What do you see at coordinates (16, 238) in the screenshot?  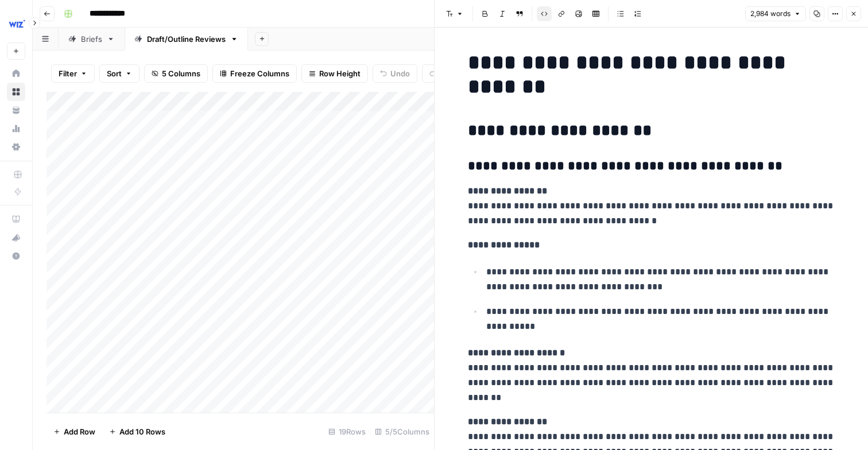 I see `div: What's new?` at bounding box center [16, 238].